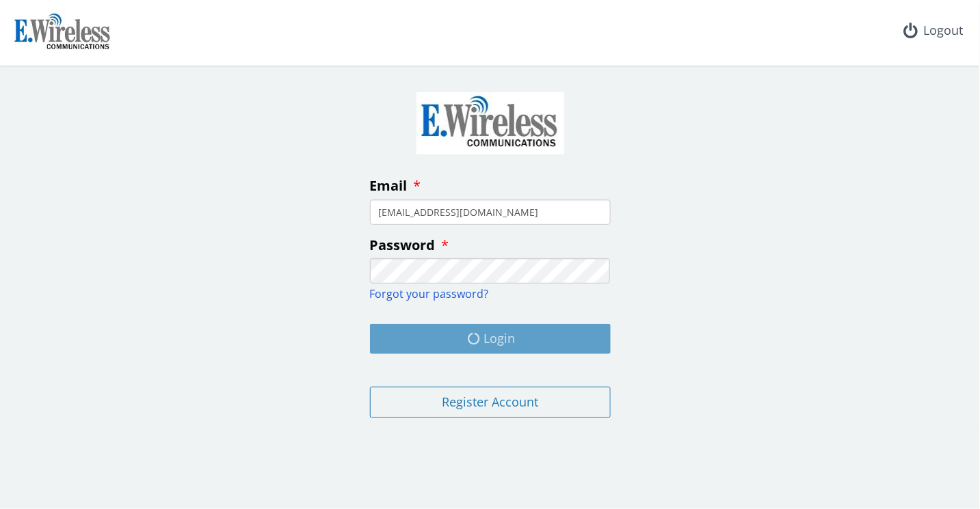 The height and width of the screenshot is (509, 980). I want to click on button: Login, so click(490, 339).